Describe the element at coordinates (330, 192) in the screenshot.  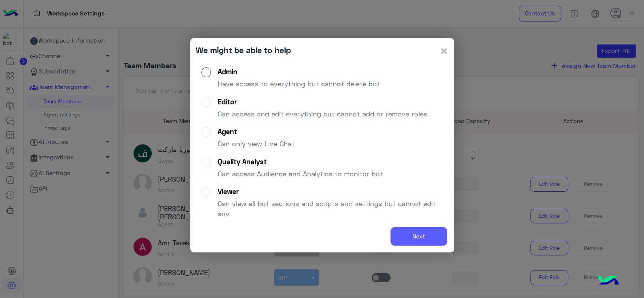
I see `div: Viewer` at that location.